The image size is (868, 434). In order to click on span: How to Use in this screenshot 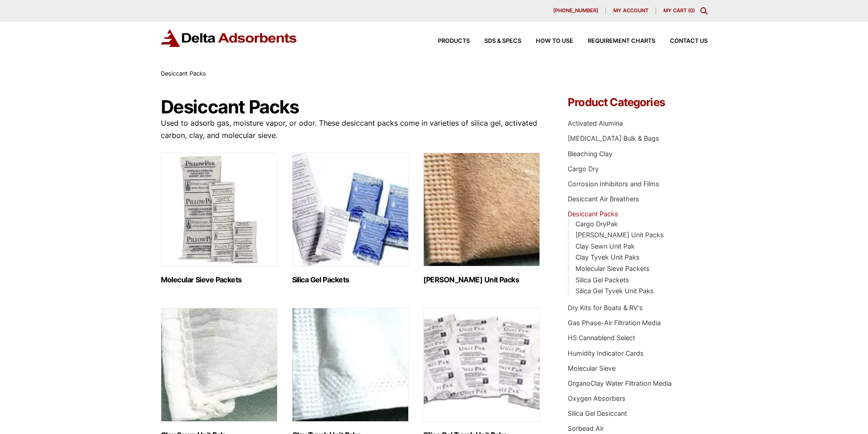, I will do `click(555, 41)`.